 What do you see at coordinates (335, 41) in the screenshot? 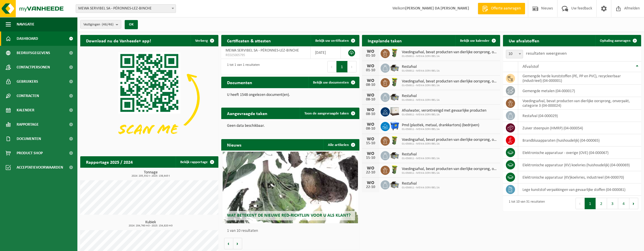
I see `a: Bekijk uw certificaten` at bounding box center [335, 41].